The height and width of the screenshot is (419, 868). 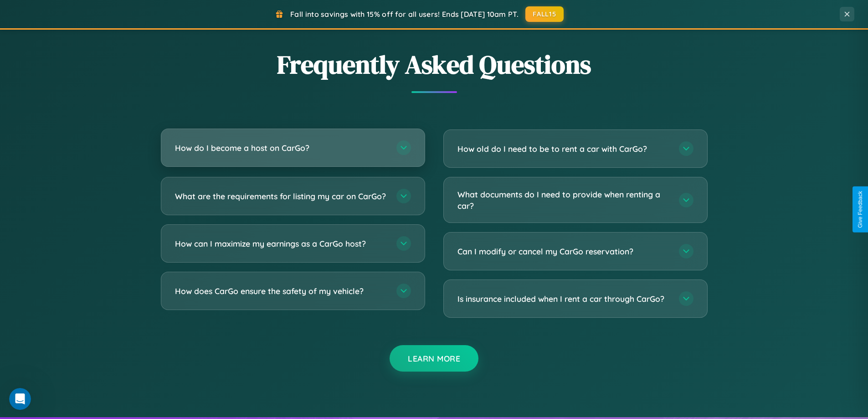 What do you see at coordinates (434, 358) in the screenshot?
I see `button: Learn More` at bounding box center [434, 358].